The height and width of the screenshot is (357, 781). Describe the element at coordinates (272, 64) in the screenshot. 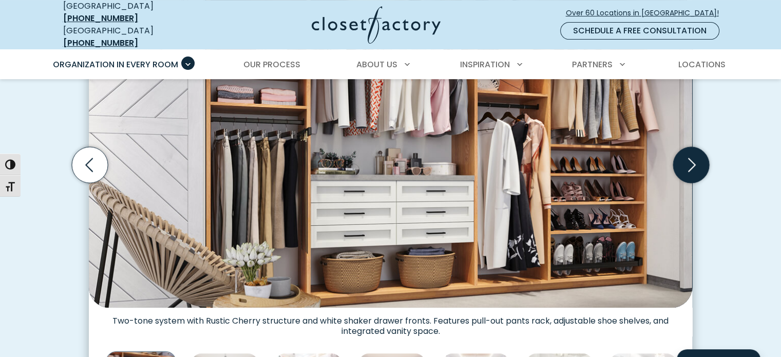

I see `span: Our Process` at that location.